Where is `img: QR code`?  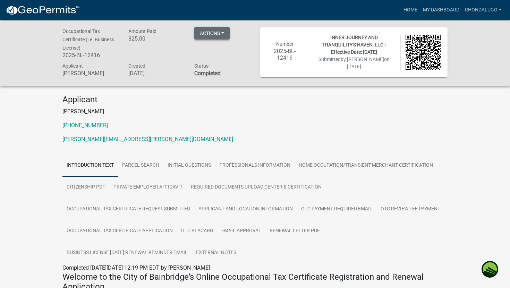
img: QR code is located at coordinates (423, 52).